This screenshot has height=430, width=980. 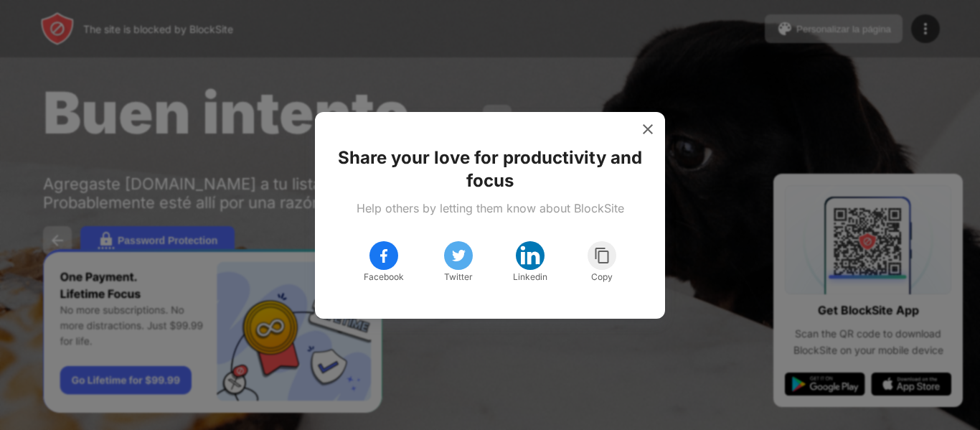 I want to click on img: twitter.svg, so click(x=458, y=256).